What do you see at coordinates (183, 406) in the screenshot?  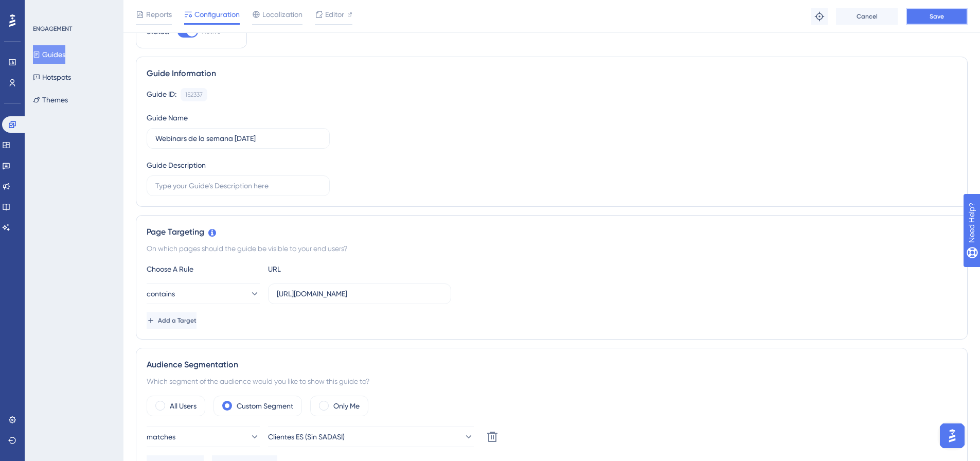 I see `label: All Users` at bounding box center [183, 406].